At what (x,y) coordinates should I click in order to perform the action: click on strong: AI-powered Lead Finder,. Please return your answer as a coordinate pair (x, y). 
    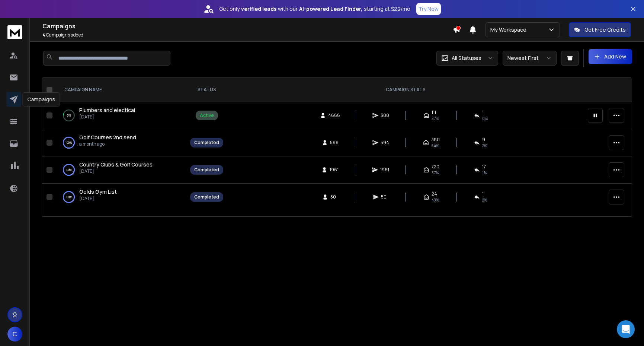
    Looking at the image, I should click on (331, 9).